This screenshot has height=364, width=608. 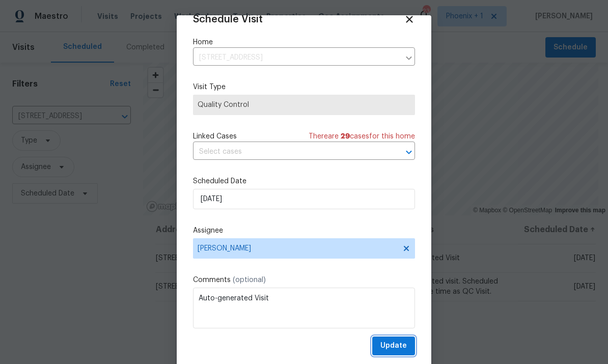 I want to click on label: Comments, so click(x=304, y=280).